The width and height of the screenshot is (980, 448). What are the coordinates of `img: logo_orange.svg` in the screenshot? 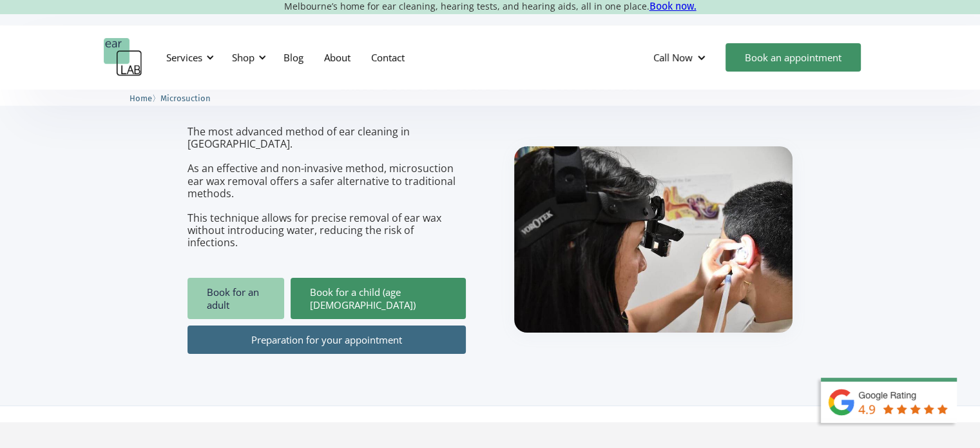 It's located at (25, 25).